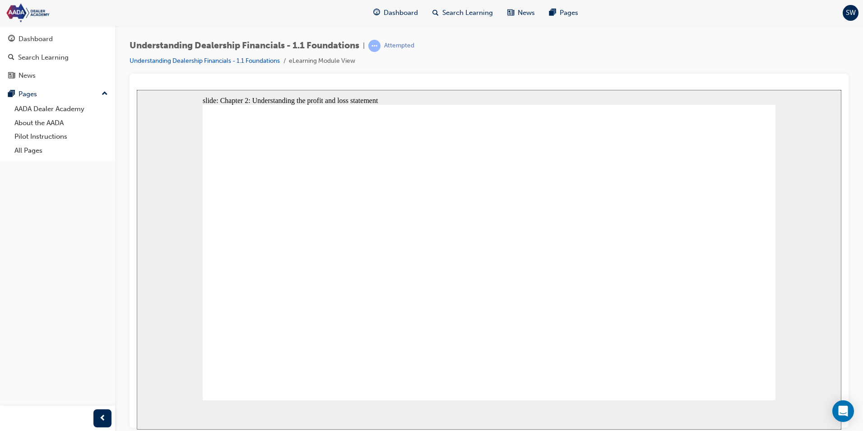 The width and height of the screenshot is (863, 431). What do you see at coordinates (102, 418) in the screenshot?
I see `span: prev-icon` at bounding box center [102, 418].